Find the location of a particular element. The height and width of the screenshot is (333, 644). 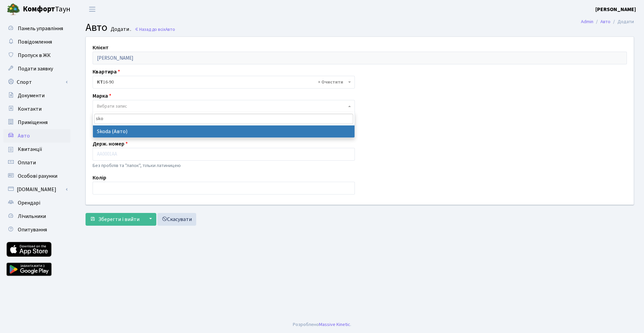

span: Зберегти і вийти is located at coordinates (119, 219).